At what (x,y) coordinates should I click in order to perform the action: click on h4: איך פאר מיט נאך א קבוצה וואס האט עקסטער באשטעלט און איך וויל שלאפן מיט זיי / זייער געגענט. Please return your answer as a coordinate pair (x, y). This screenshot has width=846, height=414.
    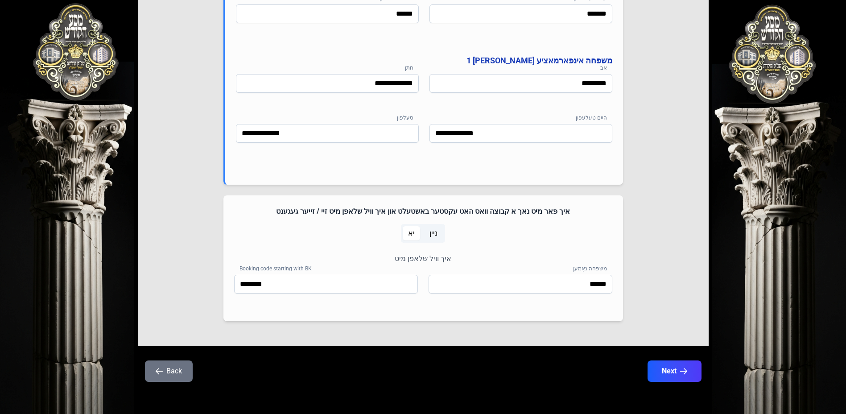
    Looking at the image, I should click on (423, 211).